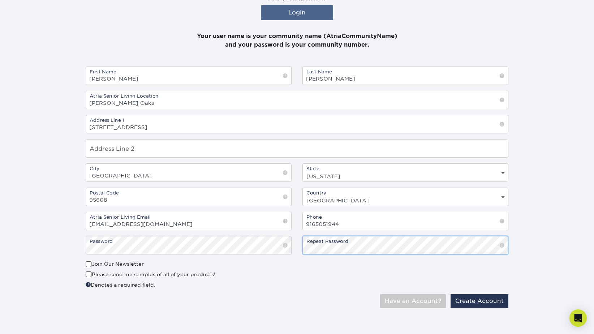 The height and width of the screenshot is (334, 594). What do you see at coordinates (297, 36) in the screenshot?
I see `p: Your user name is your community name (AtriaCommunityName) and your password is your community nu...` at bounding box center [297, 36].